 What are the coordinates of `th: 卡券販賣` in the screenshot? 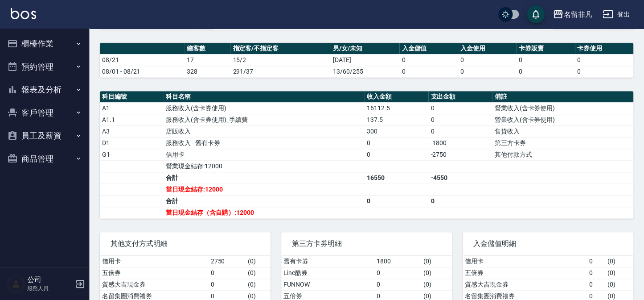 It's located at (546, 49).